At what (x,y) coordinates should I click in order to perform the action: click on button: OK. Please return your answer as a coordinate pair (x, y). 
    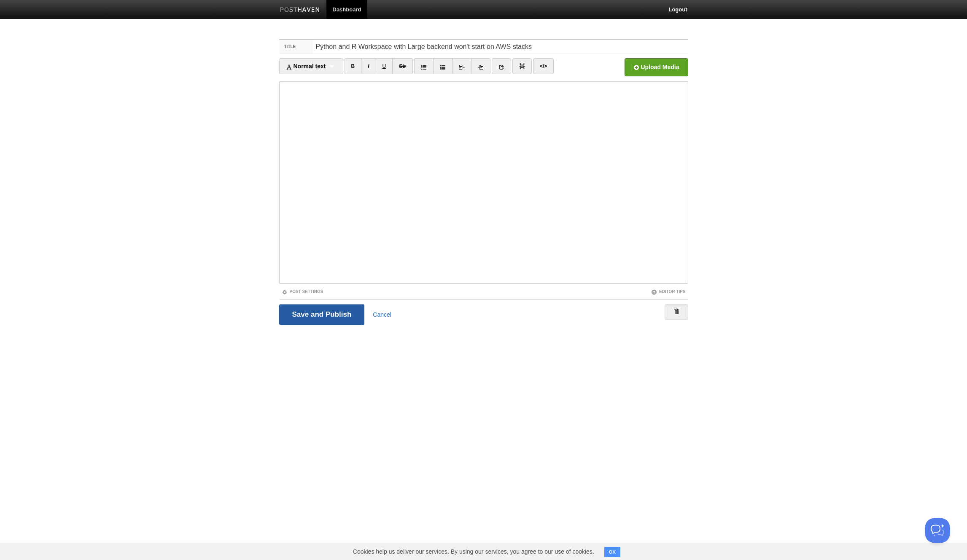
    Looking at the image, I should click on (613, 552).